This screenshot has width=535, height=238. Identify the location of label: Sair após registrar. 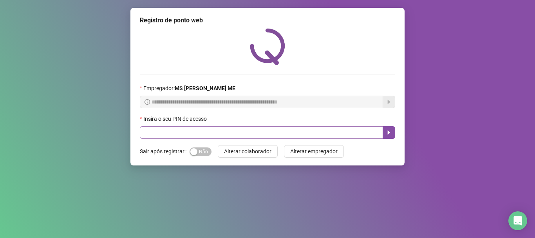
(165, 151).